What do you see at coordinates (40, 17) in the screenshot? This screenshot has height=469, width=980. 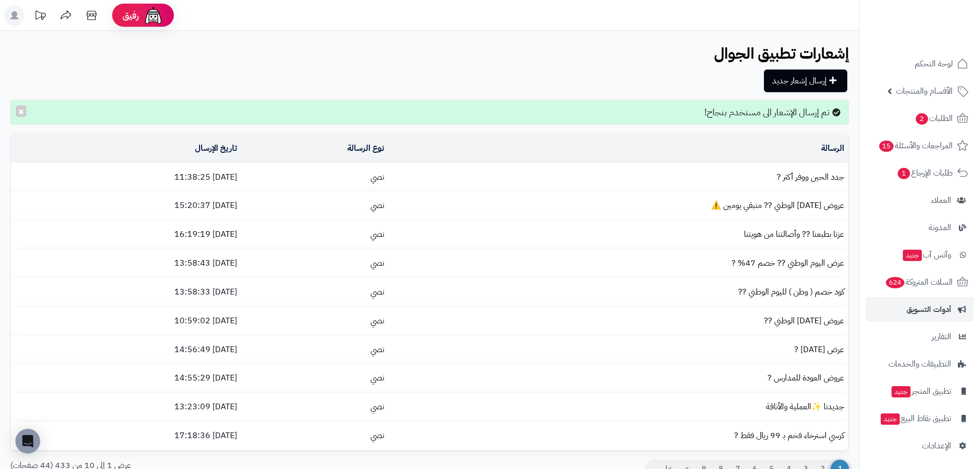 I see `a: تحديثات المنصة` at bounding box center [40, 17].